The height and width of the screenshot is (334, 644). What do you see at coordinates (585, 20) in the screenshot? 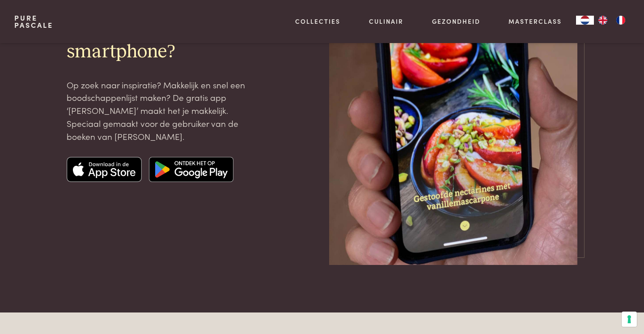
I see `div: Language` at bounding box center [585, 20].